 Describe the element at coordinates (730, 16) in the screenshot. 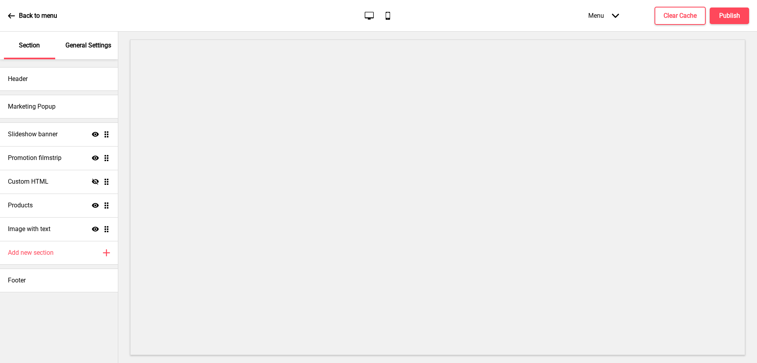

I see `h4: Publish` at that location.